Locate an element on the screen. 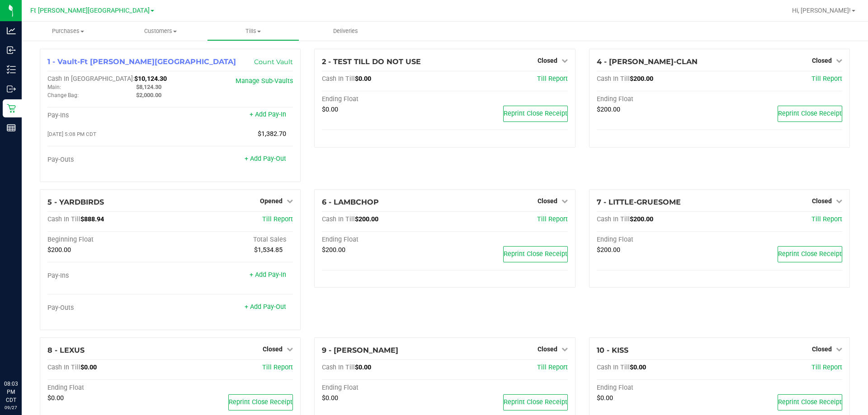 The image size is (868, 415). span: 2 - TEST TILL DO NOT USE is located at coordinates (372, 61).